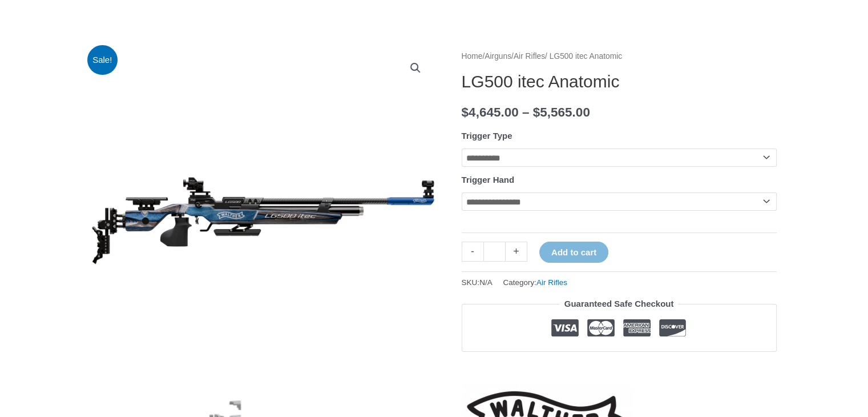  Describe the element at coordinates (490, 112) in the screenshot. I see `bdi: 4,645.00` at that location.